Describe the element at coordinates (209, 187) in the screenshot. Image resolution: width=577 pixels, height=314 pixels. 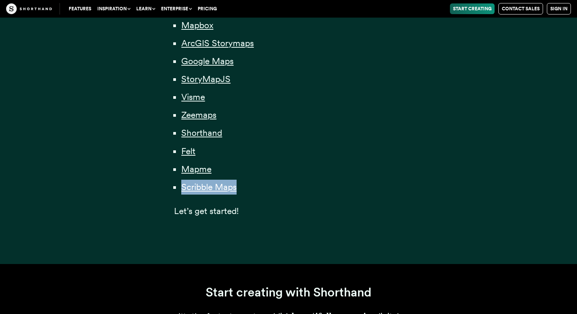
I see `span: Scribble Maps` at that location.